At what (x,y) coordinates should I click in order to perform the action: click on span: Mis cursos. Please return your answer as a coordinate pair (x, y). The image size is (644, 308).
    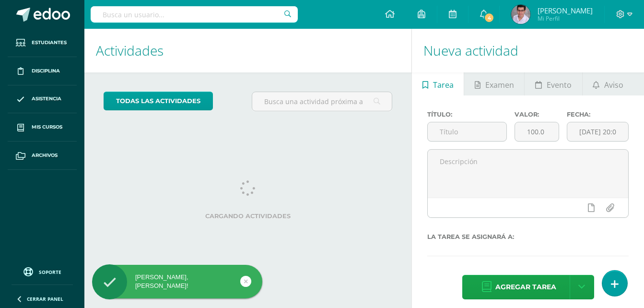
    Looking at the image, I should click on (47, 127).